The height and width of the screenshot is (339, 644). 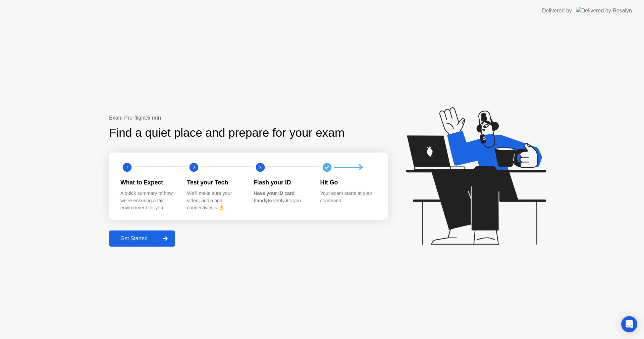 What do you see at coordinates (128, 167) in the screenshot?
I see `text: 1` at bounding box center [128, 167].